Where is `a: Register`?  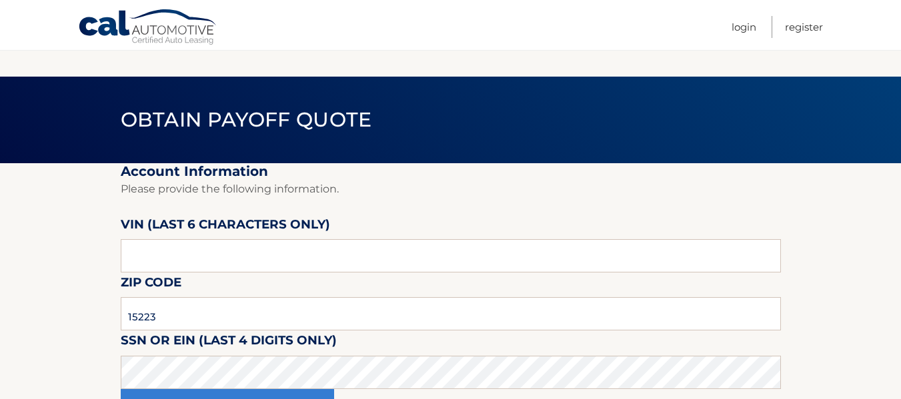
a: Register is located at coordinates (804, 27).